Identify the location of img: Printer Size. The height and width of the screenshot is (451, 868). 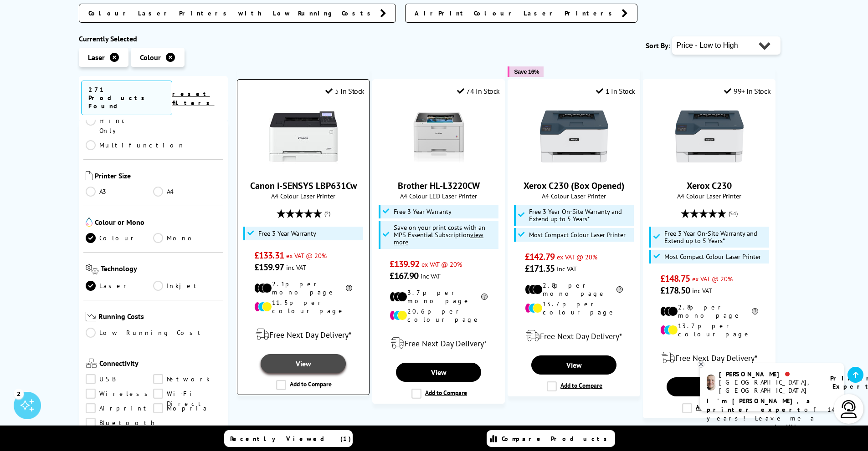
(89, 176).